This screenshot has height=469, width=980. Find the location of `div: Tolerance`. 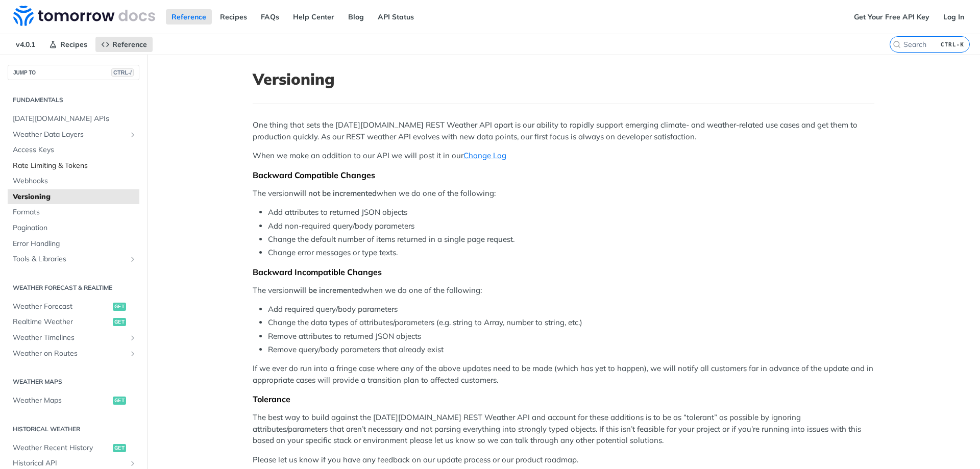

div: Tolerance is located at coordinates (564, 399).